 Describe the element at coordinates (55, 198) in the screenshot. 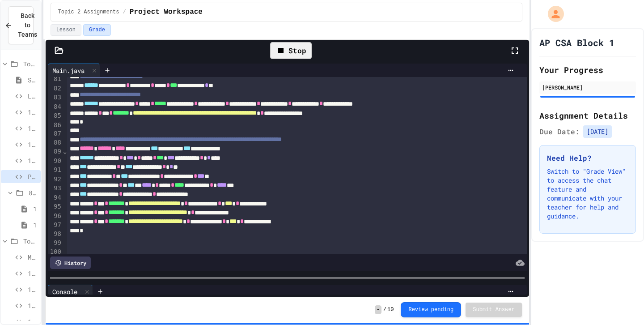

I see `div: 94` at that location.